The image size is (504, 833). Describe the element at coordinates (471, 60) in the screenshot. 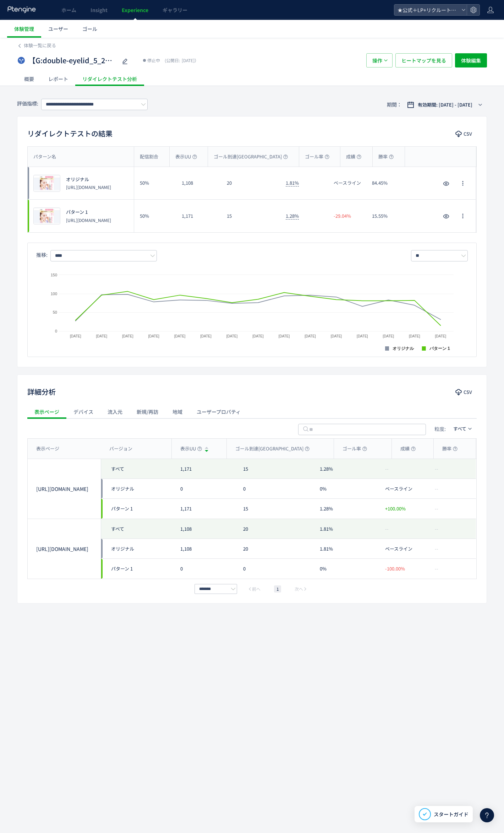

I see `span: 体験編集` at that location.